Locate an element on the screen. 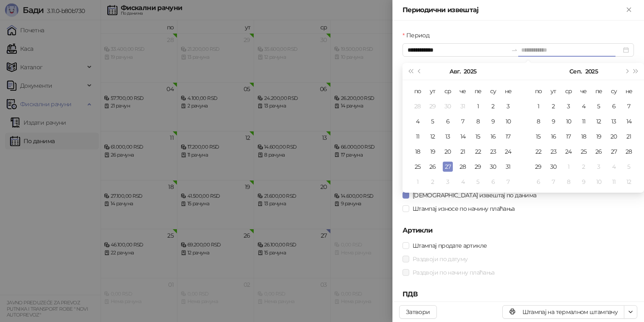  div: 2 is located at coordinates (553, 106).